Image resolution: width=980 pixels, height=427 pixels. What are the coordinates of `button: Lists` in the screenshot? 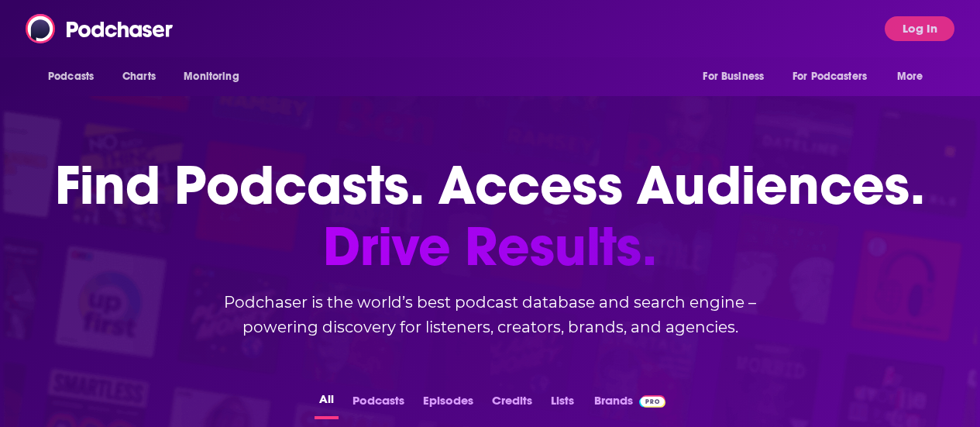 It's located at (562, 404).